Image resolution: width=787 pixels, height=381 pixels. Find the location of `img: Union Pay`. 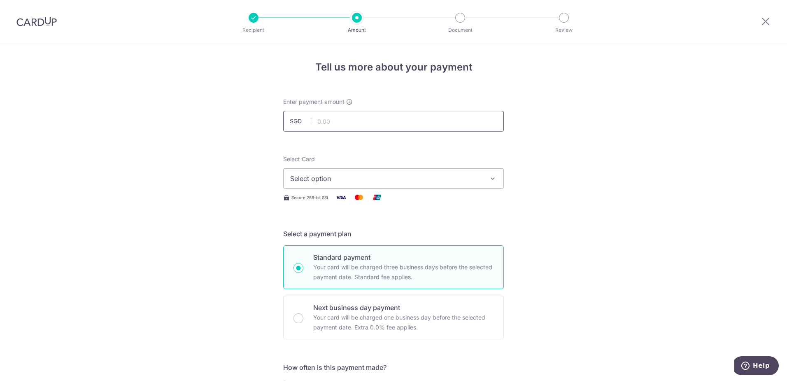

img: Union Pay is located at coordinates (377, 197).